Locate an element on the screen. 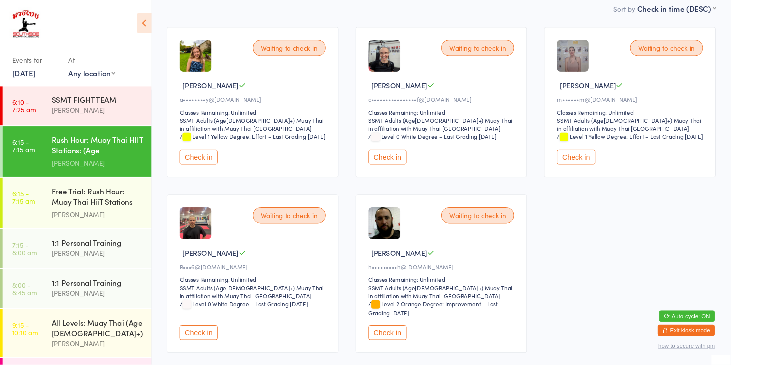  div: Check in time (DESC) is located at coordinates (711, 9).